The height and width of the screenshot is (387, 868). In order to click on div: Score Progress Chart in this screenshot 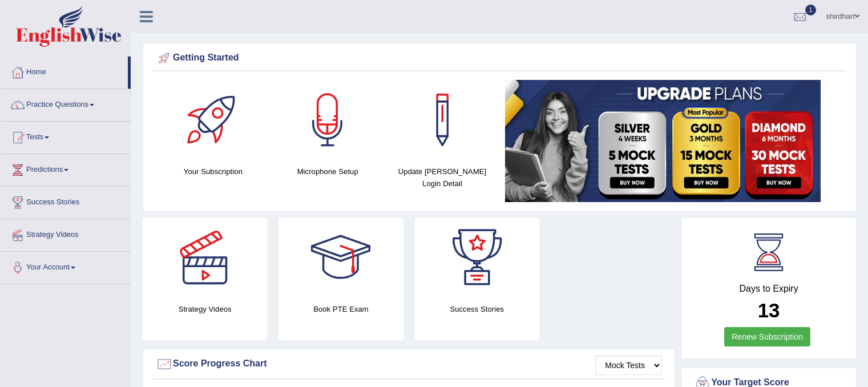, I will do `click(408, 364)`.